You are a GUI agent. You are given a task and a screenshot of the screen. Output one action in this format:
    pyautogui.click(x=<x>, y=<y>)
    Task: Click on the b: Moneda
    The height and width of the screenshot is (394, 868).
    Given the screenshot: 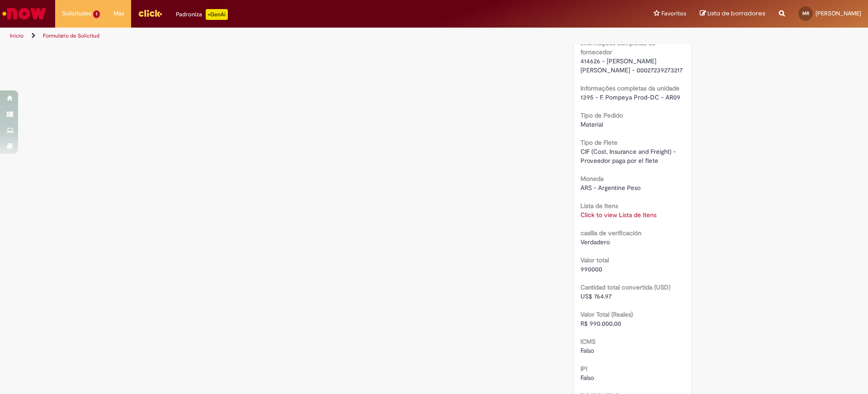 What is the action you would take?
    pyautogui.click(x=592, y=179)
    